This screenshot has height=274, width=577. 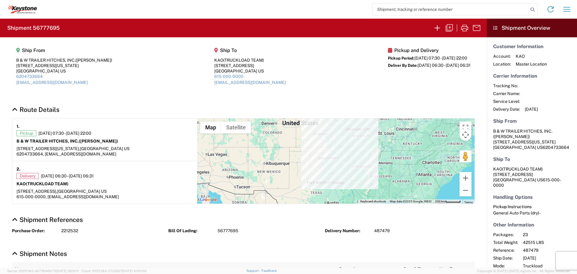 I want to click on h2: Shipment 56777695, so click(x=33, y=28).